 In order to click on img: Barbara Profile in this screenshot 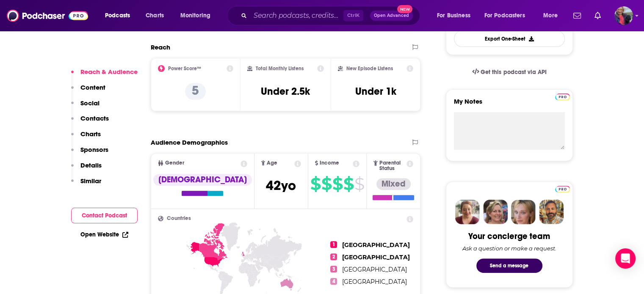, I will do `click(495, 212)`.